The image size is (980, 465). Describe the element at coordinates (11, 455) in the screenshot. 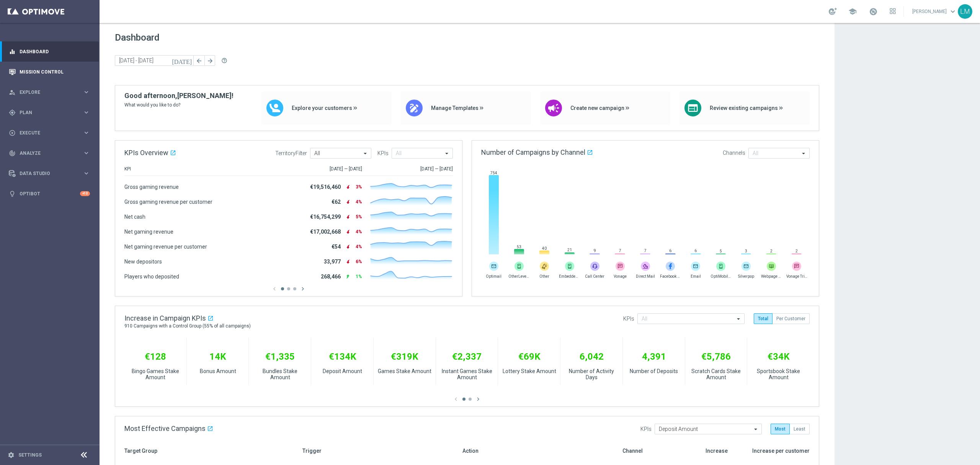

I see `i: settings` at that location.